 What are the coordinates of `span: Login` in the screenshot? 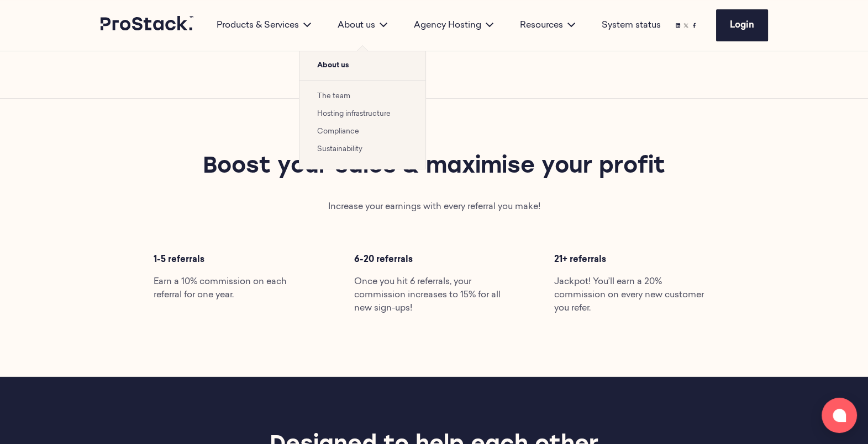 It's located at (742, 26).